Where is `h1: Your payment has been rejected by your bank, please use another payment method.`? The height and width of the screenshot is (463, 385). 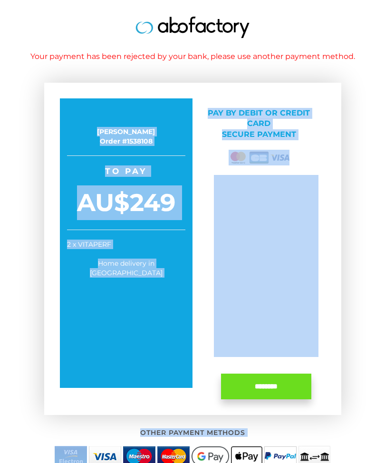
h1: Your payment has been rejected by your bank, please use another payment method. is located at coordinates (192, 57).